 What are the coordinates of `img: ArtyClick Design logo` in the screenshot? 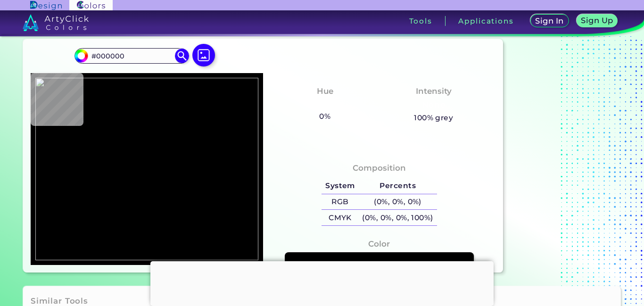 It's located at (46, 5).